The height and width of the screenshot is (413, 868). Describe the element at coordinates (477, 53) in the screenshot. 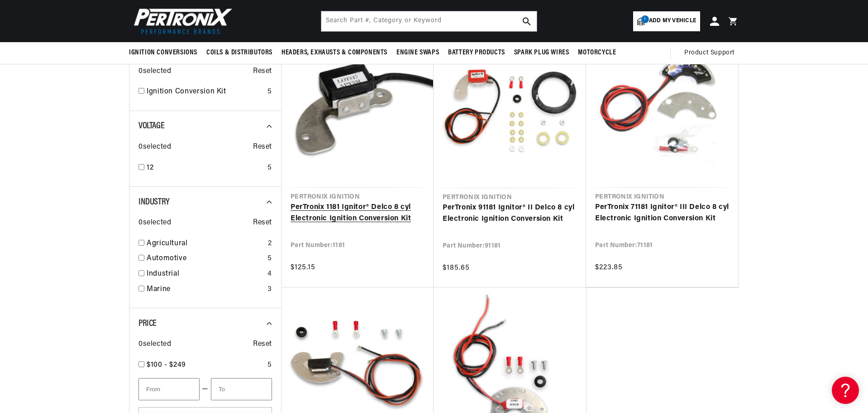

I see `span: Battery Products` at that location.